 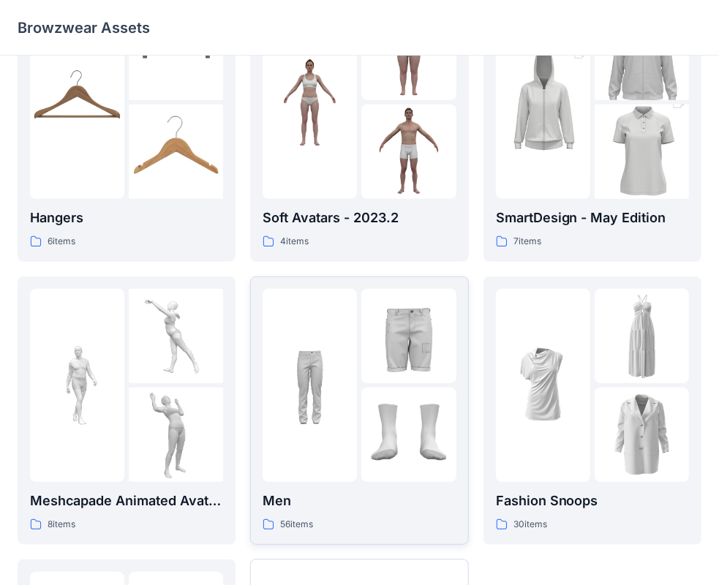 What do you see at coordinates (359, 218) in the screenshot?
I see `p: Soft Avatars - 2023.2` at bounding box center [359, 218].